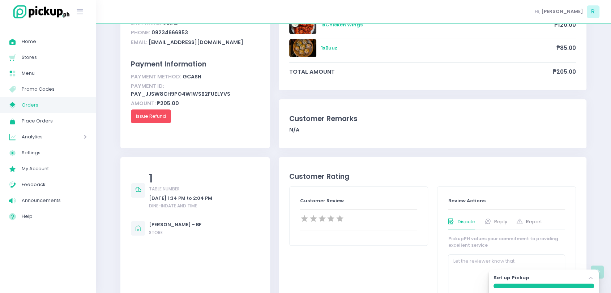 The image size is (611, 293). What do you see at coordinates (433, 119) in the screenshot?
I see `div: Customer Remarks` at bounding box center [433, 119].